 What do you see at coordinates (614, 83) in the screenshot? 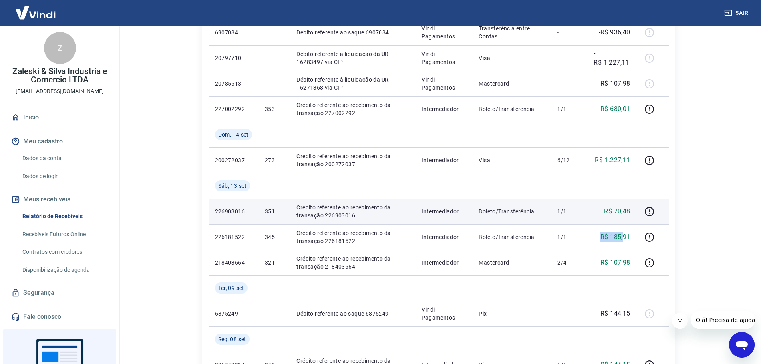
I see `p: -R$ 107,98` at bounding box center [614, 83].